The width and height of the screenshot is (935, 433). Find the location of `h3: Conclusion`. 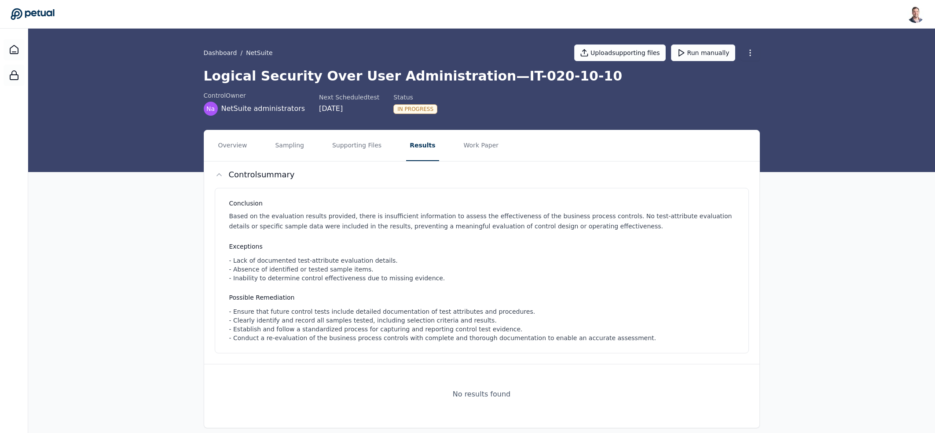

h3: Conclusion is located at coordinates (484, 203).